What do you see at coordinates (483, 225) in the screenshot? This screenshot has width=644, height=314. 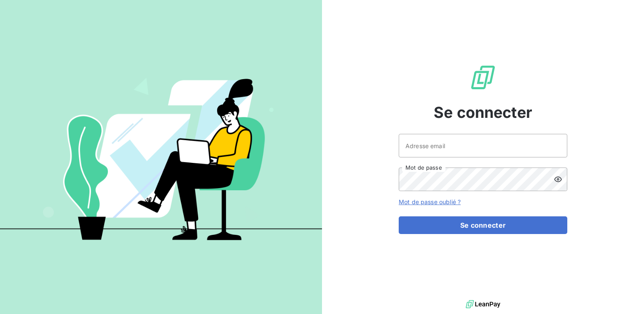 I see `button: Se connecter` at bounding box center [483, 225].